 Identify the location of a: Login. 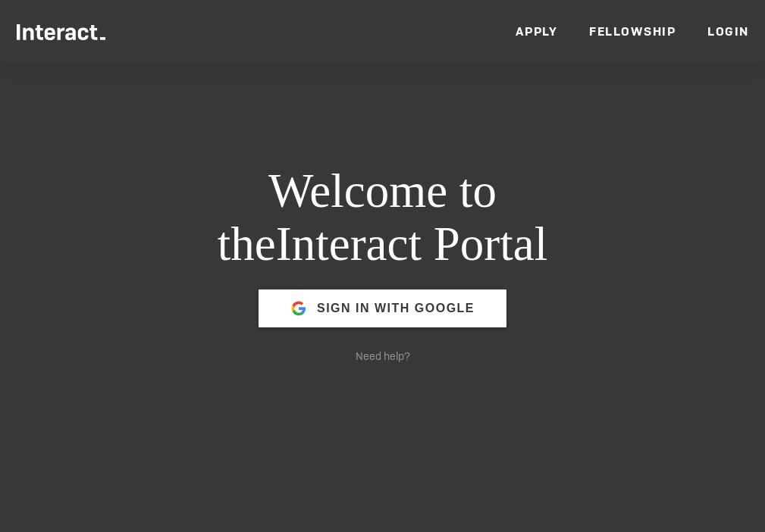
(728, 31).